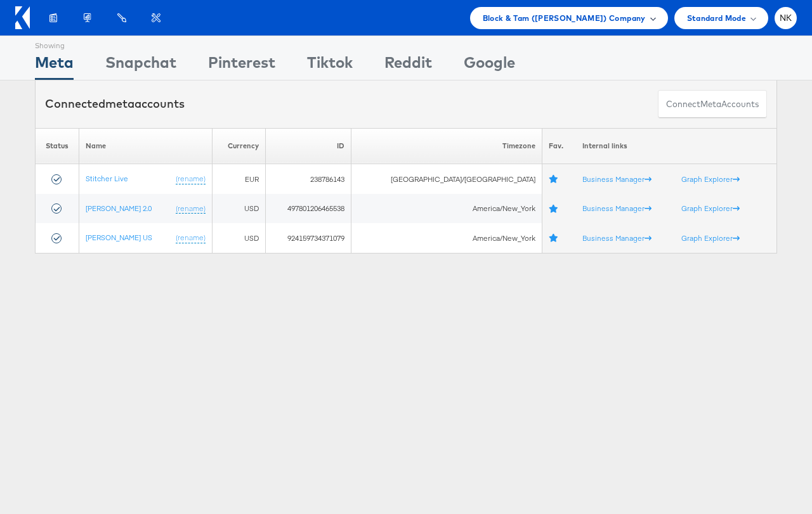  Describe the element at coordinates (115, 104) in the screenshot. I see `div: Connected accounts` at that location.